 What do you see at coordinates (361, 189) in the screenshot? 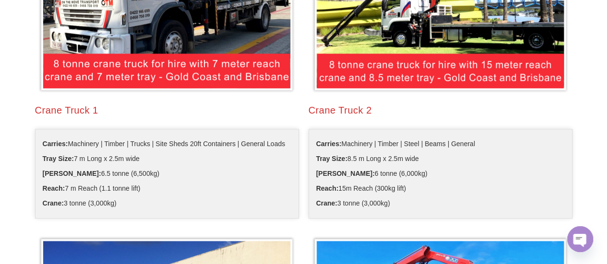
I see `span: 15m Reach (300kg lift)` at bounding box center [361, 189].